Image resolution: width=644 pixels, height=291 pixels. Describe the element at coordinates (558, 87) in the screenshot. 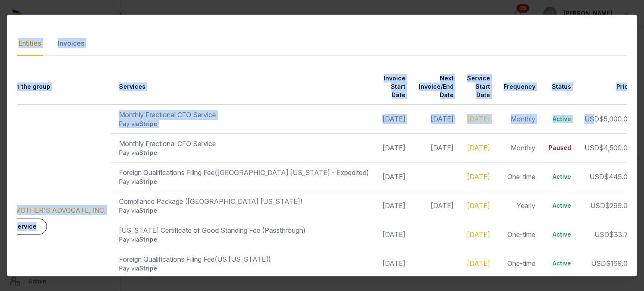

I see `th: Status` at that location.